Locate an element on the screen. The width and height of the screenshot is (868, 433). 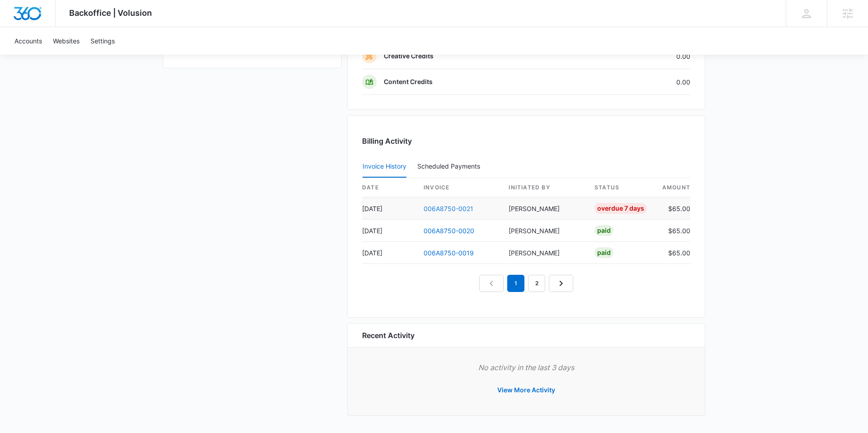
p: Content Credits is located at coordinates (408, 82).